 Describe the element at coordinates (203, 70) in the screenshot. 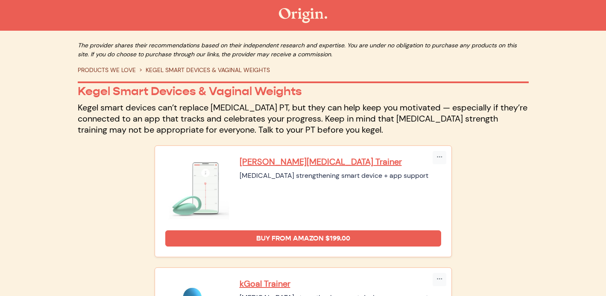

I see `li: KEGEL SMART DEVICES & VAGINAL WEIGHTS` at that location.